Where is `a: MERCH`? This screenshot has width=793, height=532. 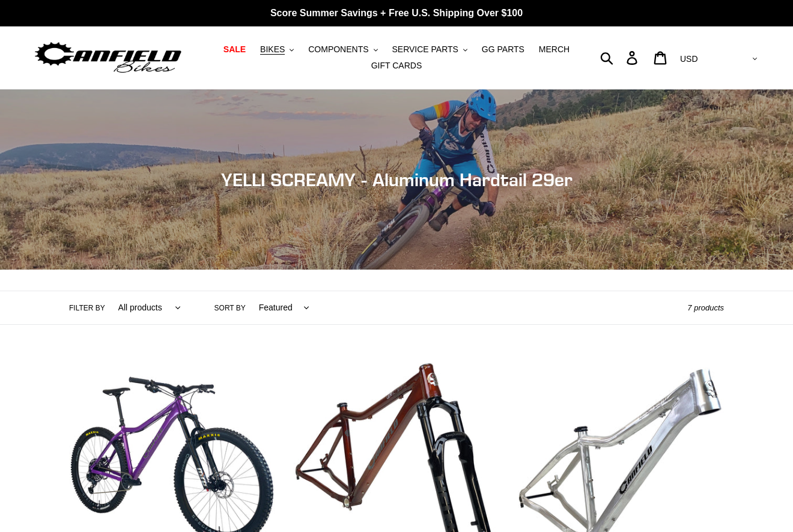 a: MERCH is located at coordinates (554, 50).